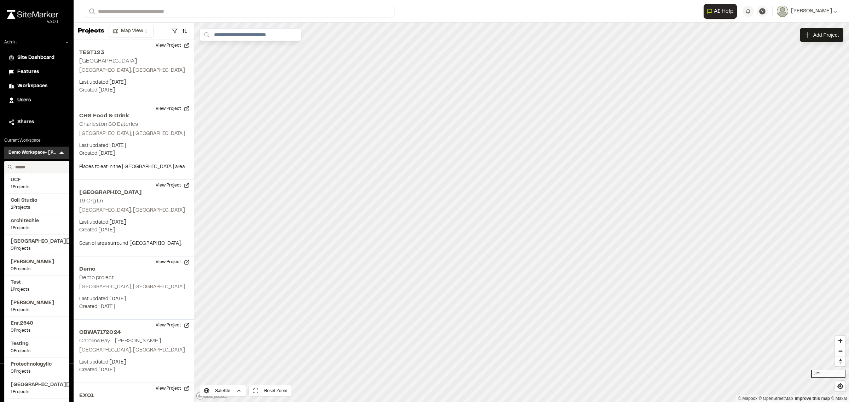  What do you see at coordinates (37, 204) in the screenshot?
I see `a: Coli Studio2Projects` at bounding box center [37, 204].